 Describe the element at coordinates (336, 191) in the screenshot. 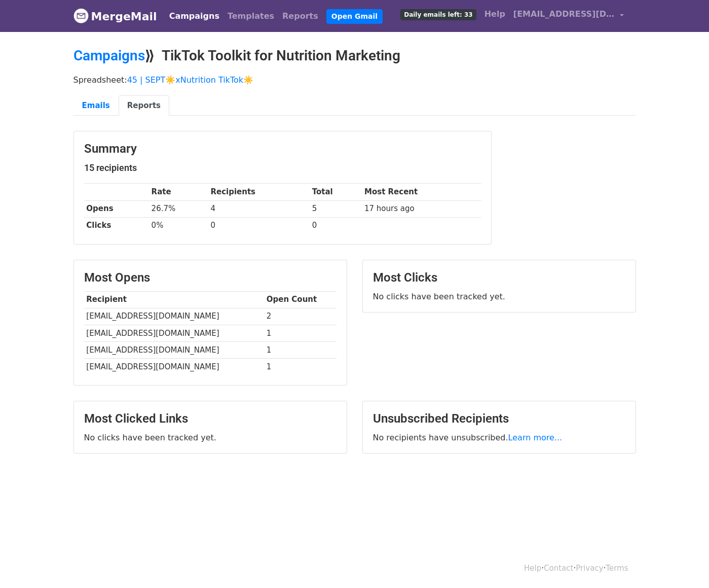

I see `th: Total` at that location.